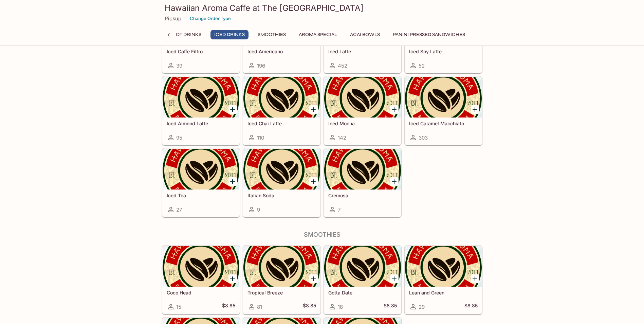 Image resolution: width=644 pixels, height=324 pixels. I want to click on div: Iced Caramel Macchiato, so click(443, 97).